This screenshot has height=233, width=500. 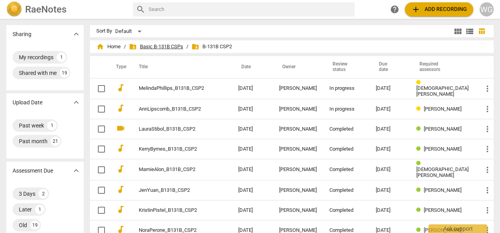 I want to click on span: Review status: in progress, so click(x=419, y=82).